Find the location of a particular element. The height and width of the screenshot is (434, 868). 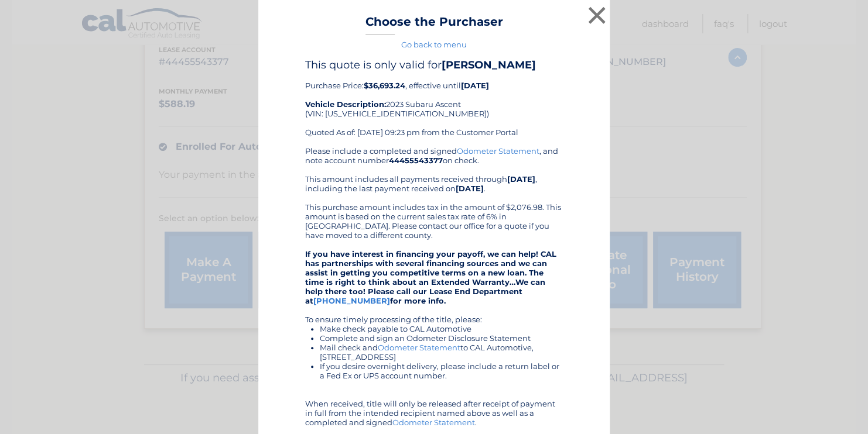

strong: Vehicle Description: is located at coordinates (346, 105).